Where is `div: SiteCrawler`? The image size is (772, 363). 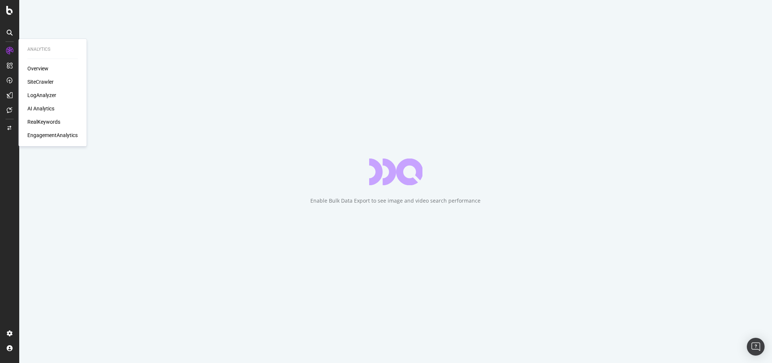
div: SiteCrawler is located at coordinates (40, 82).